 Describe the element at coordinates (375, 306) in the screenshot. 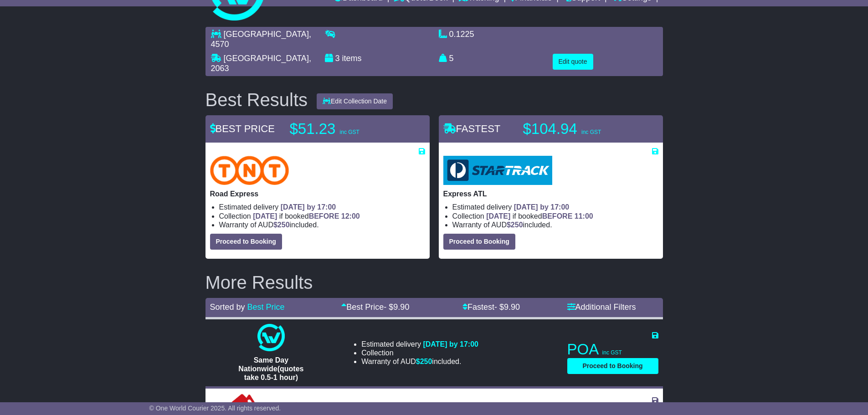

I see `a: Best Price- $9.90` at that location.